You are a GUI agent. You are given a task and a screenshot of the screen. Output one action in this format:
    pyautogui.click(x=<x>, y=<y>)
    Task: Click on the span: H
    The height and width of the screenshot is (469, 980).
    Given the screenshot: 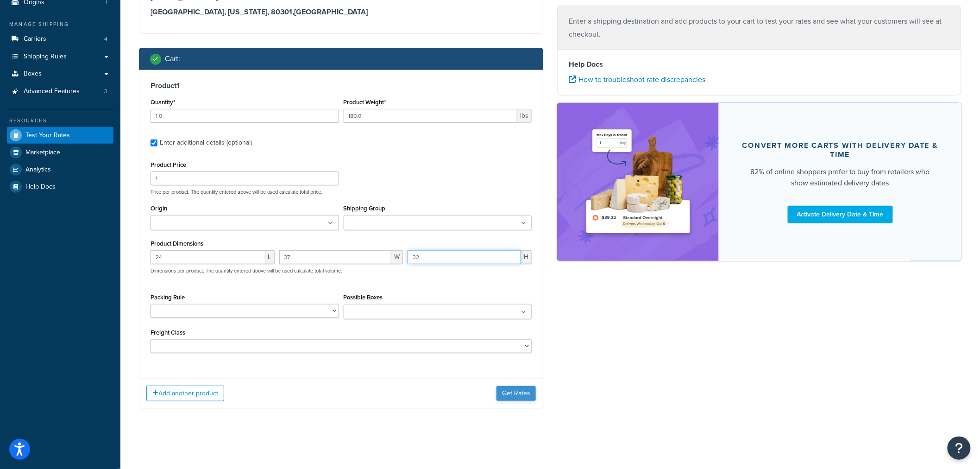 What is the action you would take?
    pyautogui.click(x=526, y=257)
    